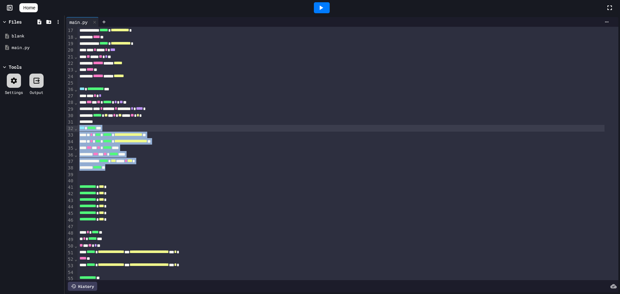 The height and width of the screenshot is (294, 620). I want to click on div: 40, so click(70, 181).